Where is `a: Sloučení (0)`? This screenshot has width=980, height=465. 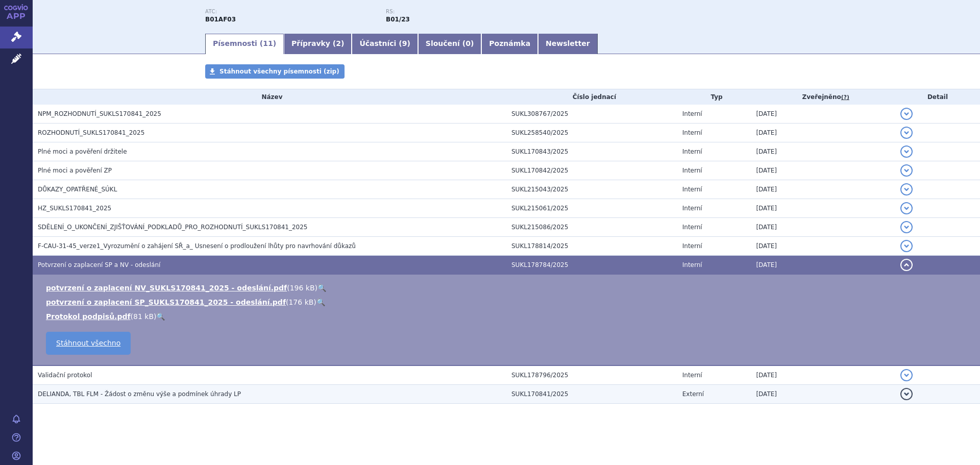 a: Sloučení (0) is located at coordinates (449, 44).